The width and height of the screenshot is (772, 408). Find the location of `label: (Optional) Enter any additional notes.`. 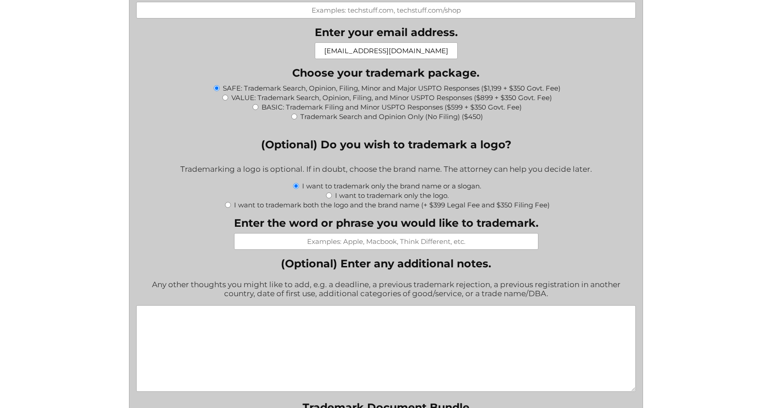

label: (Optional) Enter any additional notes. is located at coordinates (386, 263).